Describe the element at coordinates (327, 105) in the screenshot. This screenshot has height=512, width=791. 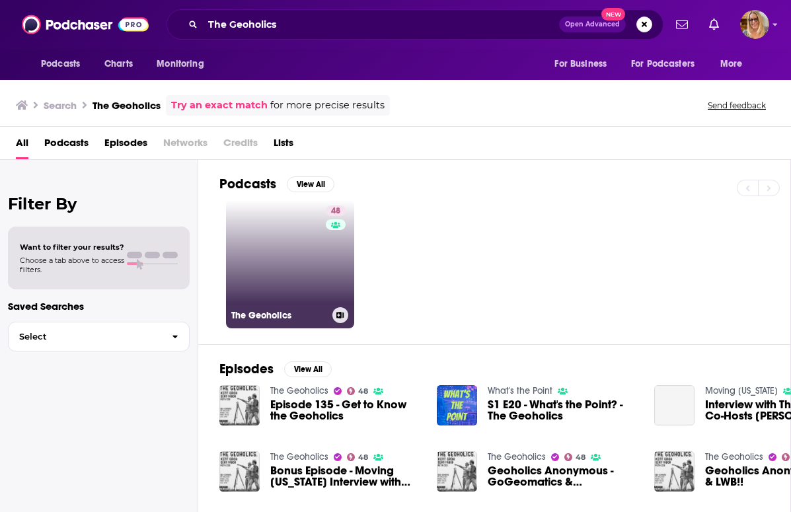
I see `span: for more precise results` at that location.